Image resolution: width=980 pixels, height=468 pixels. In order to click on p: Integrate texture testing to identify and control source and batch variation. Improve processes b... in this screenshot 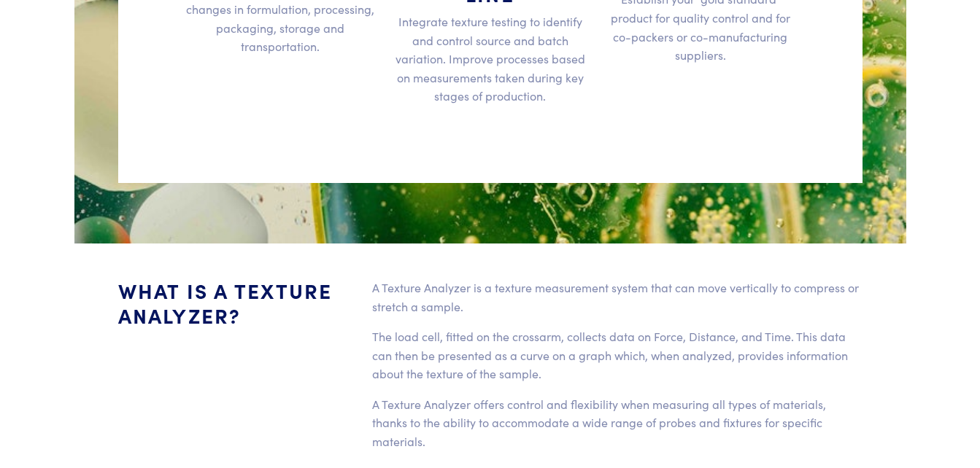, I will do `click(490, 59)`.